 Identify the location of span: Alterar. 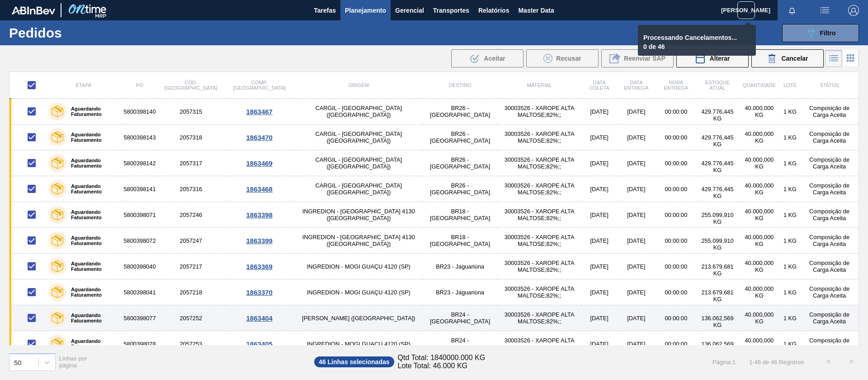
(719, 58).